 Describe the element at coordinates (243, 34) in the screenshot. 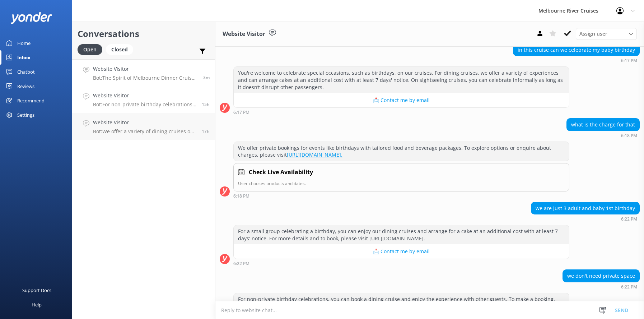

I see `h3: Website Visitor` at that location.